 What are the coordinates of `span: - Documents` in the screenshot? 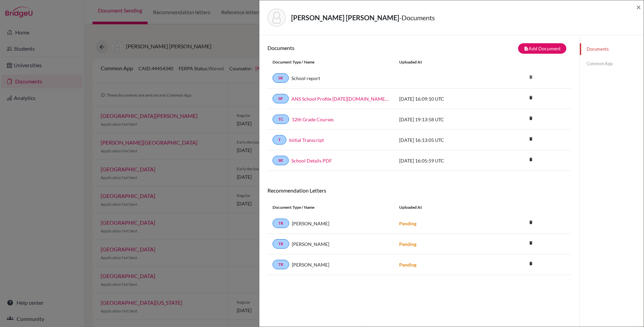 It's located at (417, 18).